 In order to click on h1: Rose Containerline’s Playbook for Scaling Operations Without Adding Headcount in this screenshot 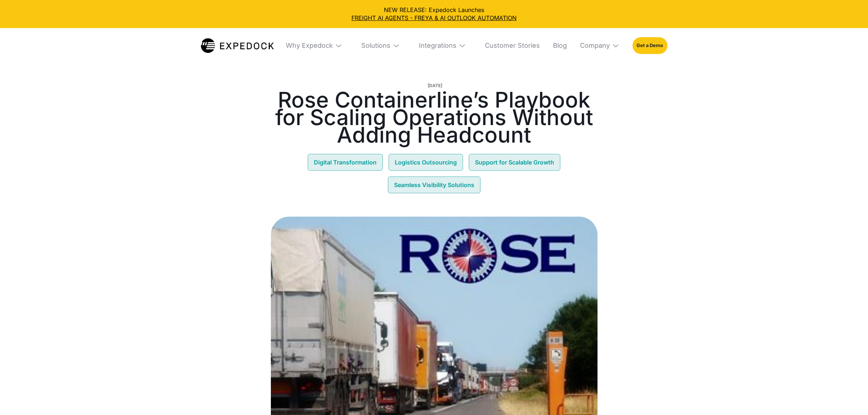, I will do `click(434, 118)`.